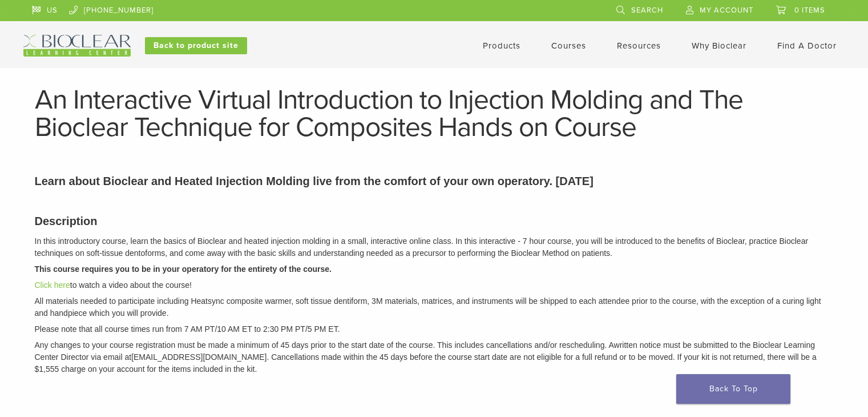 This screenshot has width=868, height=417. What do you see at coordinates (324, 345) in the screenshot?
I see `span: Any changes to your course registration must be made a minimum of 45 days prior to the start date...` at bounding box center [324, 345].